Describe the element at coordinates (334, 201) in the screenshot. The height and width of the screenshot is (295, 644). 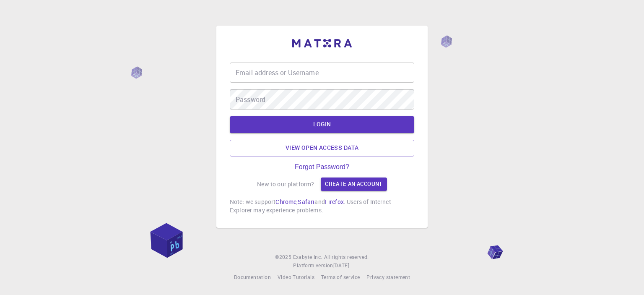
I see `a: Firefox` at that location.